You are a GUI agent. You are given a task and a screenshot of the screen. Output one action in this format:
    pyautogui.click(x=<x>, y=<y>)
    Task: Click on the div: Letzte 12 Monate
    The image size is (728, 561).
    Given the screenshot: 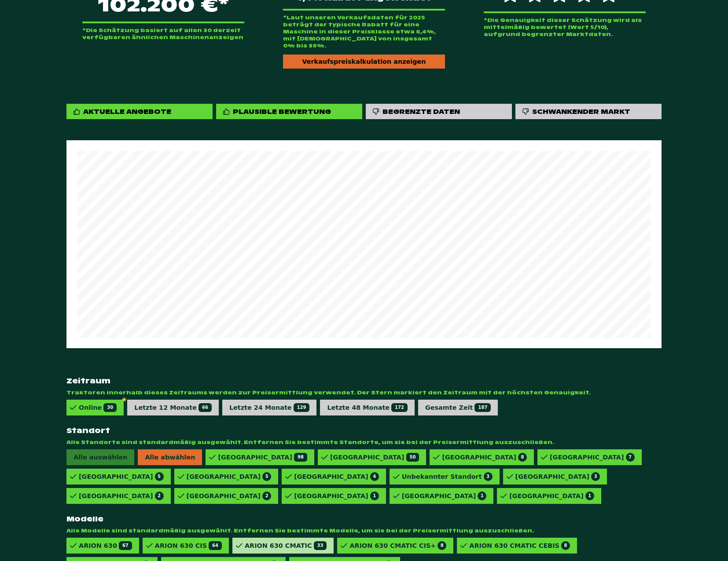 What is the action you would take?
    pyautogui.click(x=173, y=408)
    